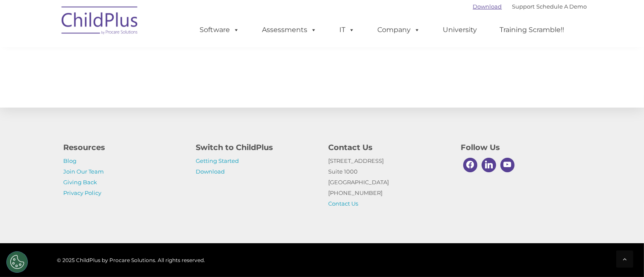 Image resolution: width=644 pixels, height=277 pixels. Describe the element at coordinates (218, 161) in the screenshot. I see `a: Getting Started` at that location.